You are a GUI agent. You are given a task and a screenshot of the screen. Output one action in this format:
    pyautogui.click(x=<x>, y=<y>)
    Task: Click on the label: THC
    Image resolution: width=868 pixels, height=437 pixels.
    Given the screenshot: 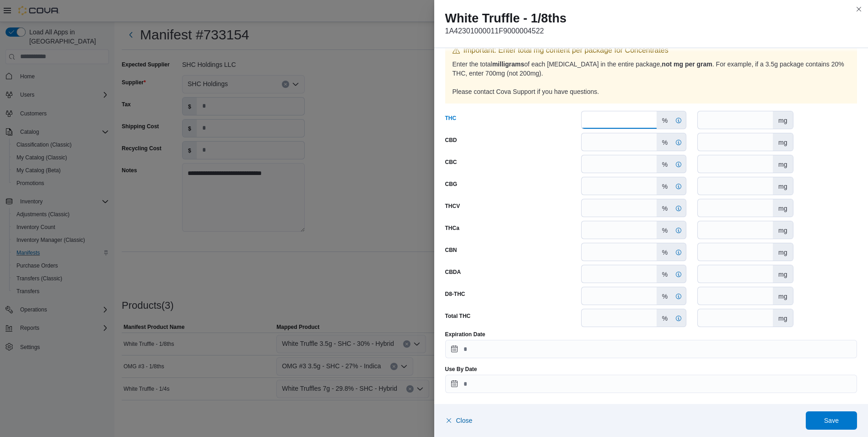 What is the action you would take?
    pyautogui.click(x=451, y=119)
    